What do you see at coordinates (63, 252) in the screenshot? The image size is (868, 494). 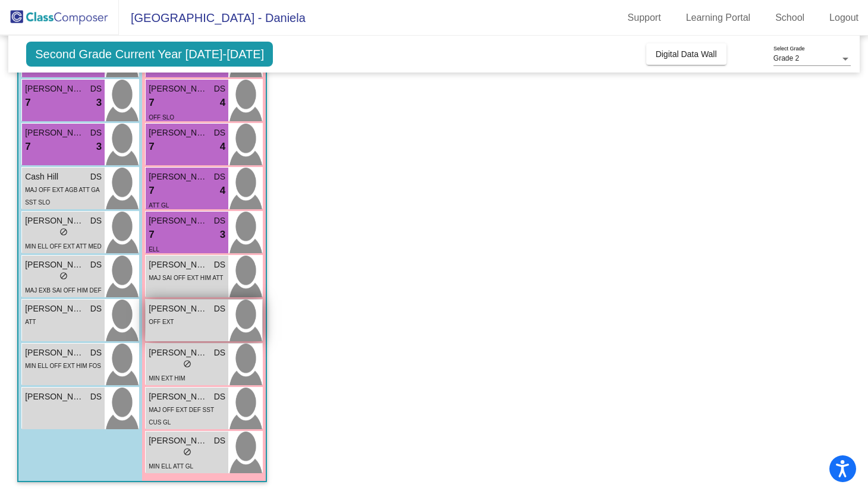 I see `span: MIN ELL OFF EXT ATT MED SST` at bounding box center [63, 252].